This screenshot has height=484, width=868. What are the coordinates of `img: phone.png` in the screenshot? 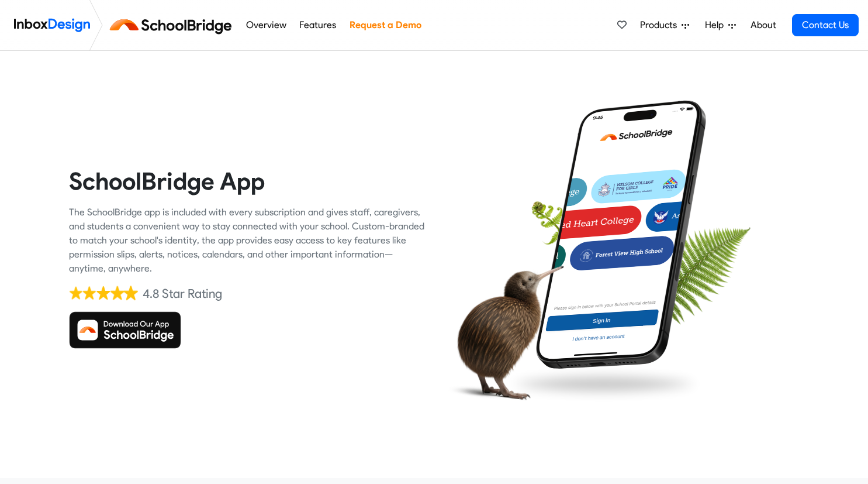 It's located at (620, 235).